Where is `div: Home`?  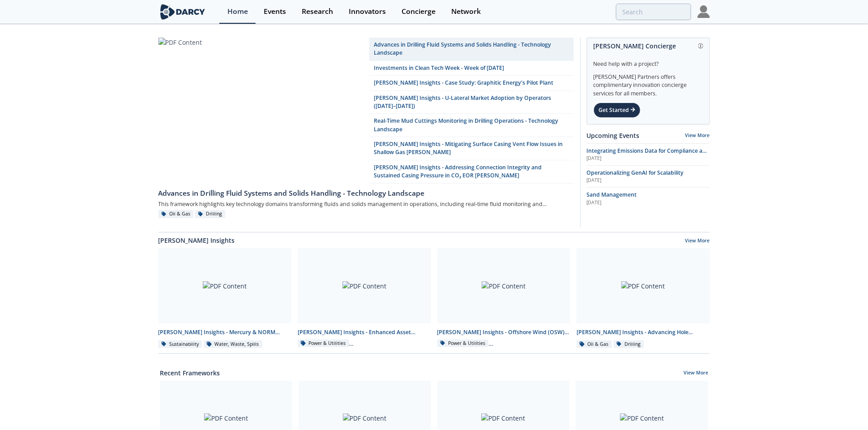 div: Home is located at coordinates (237, 12).